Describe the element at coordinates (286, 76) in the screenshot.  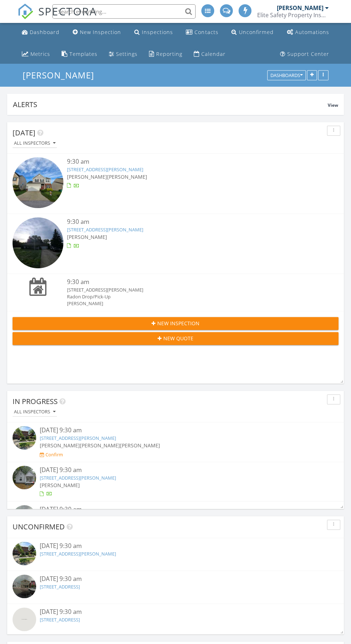
I see `button: Dashboards` at that location.